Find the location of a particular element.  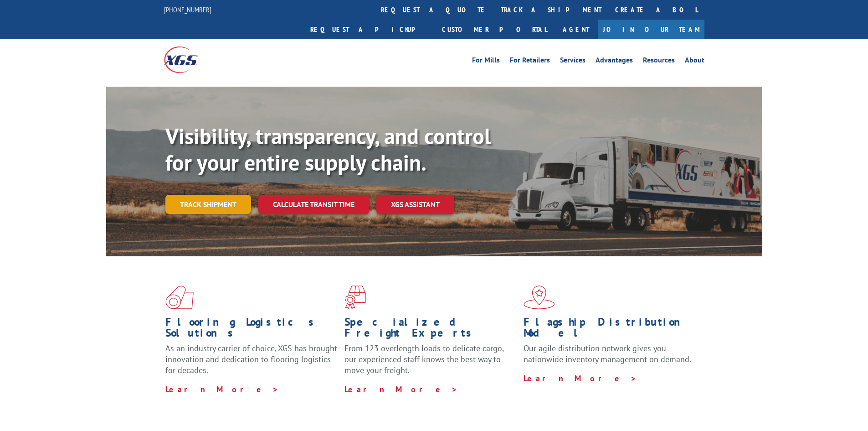

h1: Specialized Freight Experts is located at coordinates (431, 330).